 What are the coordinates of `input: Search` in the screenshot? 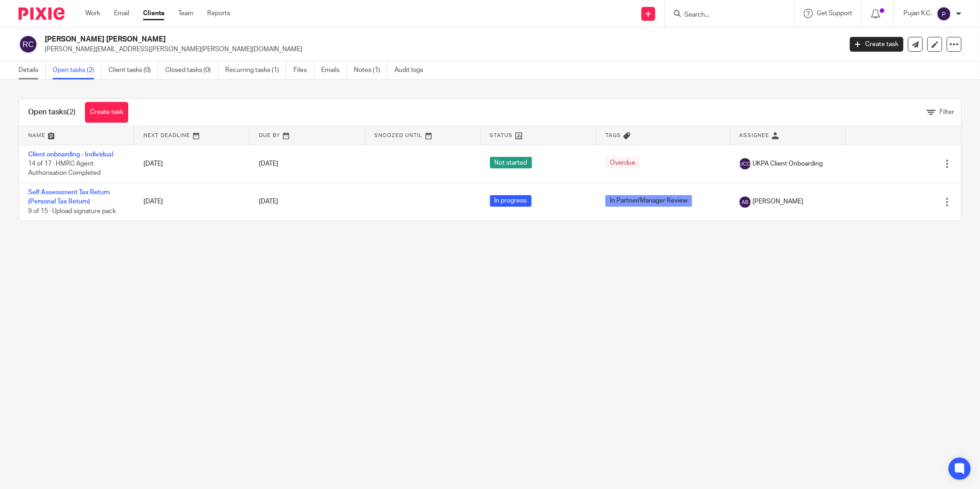 It's located at (725, 15).